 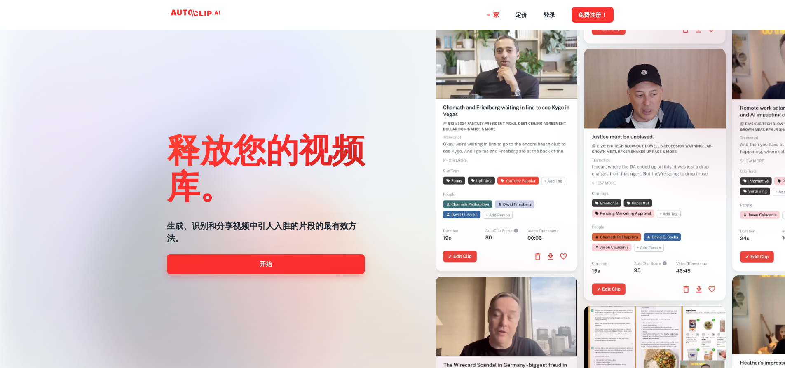 I want to click on font: 家, so click(x=496, y=15).